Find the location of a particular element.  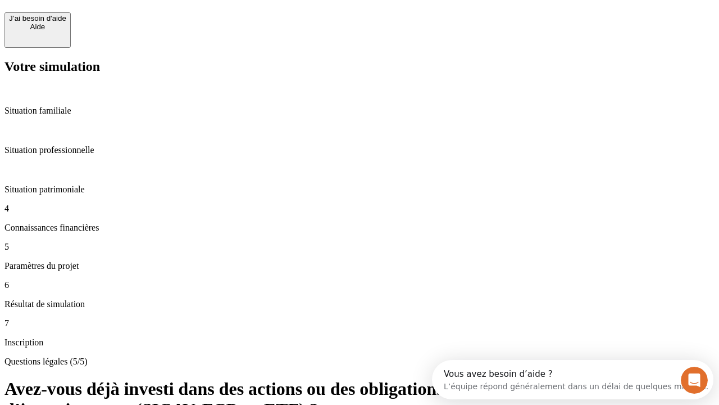

p: Paramètres du projet is located at coordinates (360, 266).